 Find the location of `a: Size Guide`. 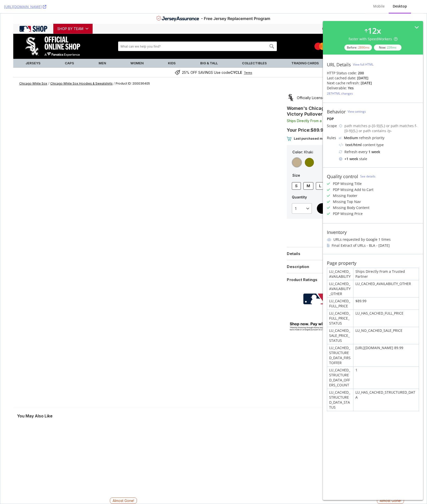

a: Size Guide is located at coordinates (384, 162).